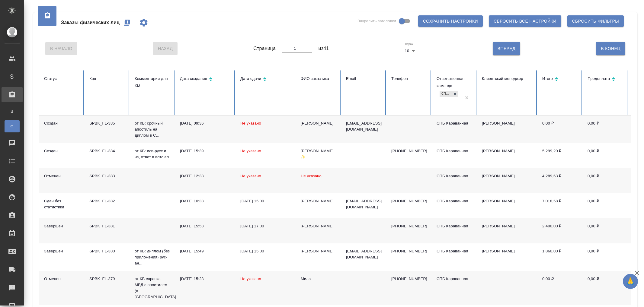  I want to click on td: 2 400,00 ₽, so click(560, 231).